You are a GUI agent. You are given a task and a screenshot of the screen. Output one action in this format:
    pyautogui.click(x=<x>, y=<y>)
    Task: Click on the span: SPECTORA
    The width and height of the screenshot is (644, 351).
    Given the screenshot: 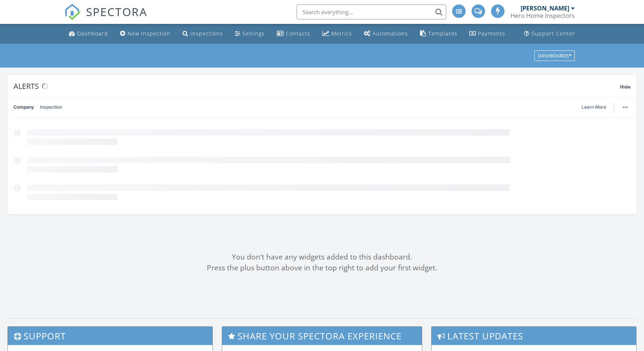 What is the action you would take?
    pyautogui.click(x=117, y=11)
    